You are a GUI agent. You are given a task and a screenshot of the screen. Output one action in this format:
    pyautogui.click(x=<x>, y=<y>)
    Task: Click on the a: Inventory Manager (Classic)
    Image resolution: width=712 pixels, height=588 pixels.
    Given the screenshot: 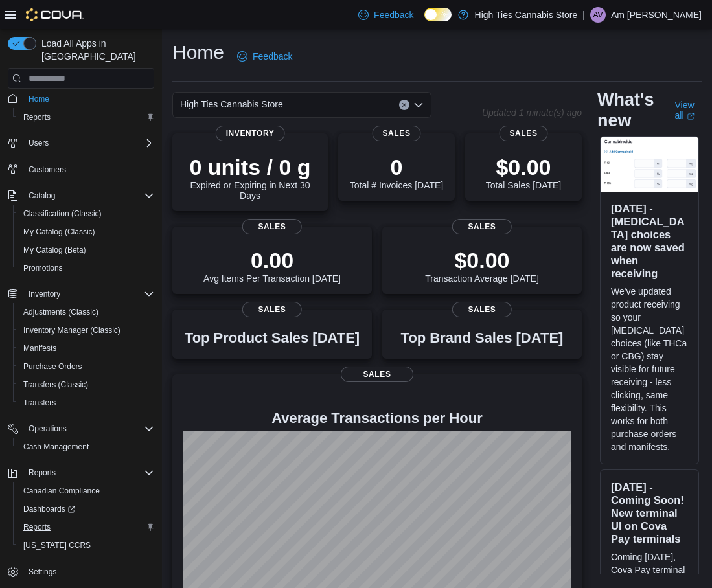 What is the action you would take?
    pyautogui.click(x=72, y=331)
    